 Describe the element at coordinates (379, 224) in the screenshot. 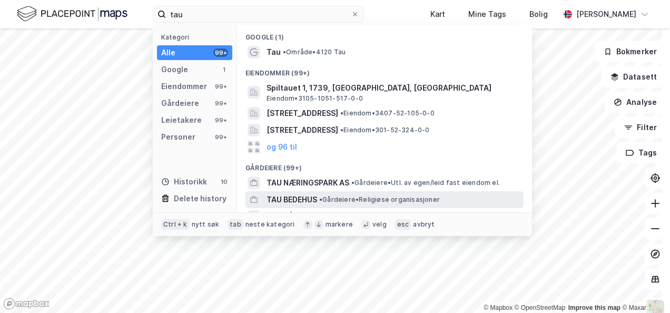

I see `div: velg` at that location.